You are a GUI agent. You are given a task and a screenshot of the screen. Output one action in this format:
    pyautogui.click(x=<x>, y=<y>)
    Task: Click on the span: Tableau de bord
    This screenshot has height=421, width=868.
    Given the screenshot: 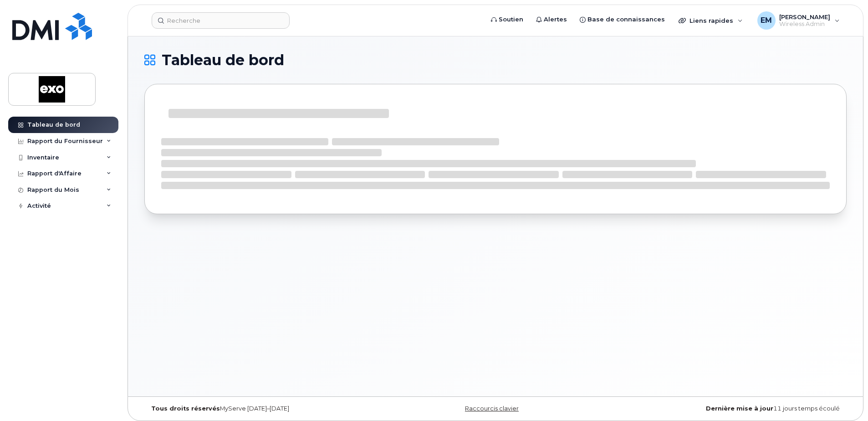 What is the action you would take?
    pyautogui.click(x=223, y=60)
    